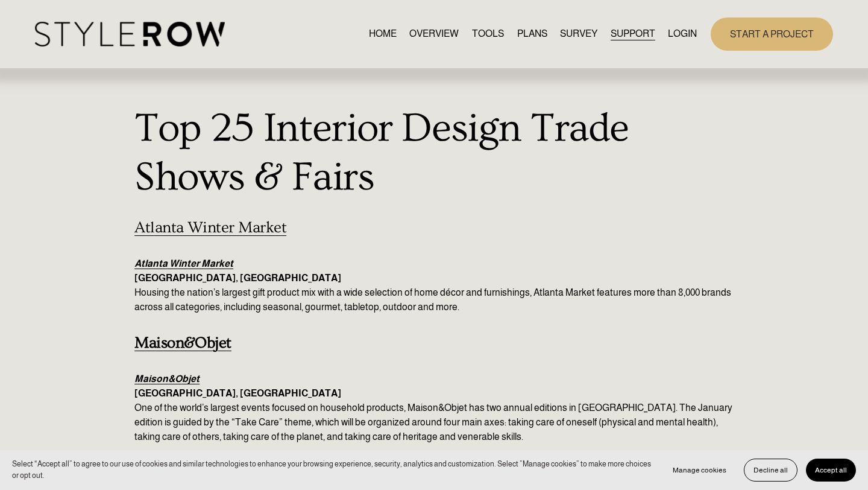 This screenshot has height=490, width=868. Describe the element at coordinates (830, 470) in the screenshot. I see `span: Accept all` at that location.